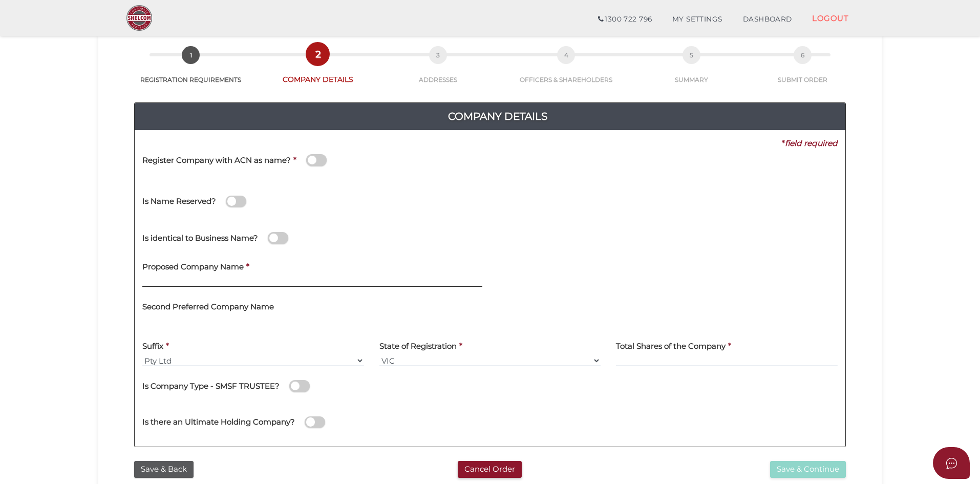 The height and width of the screenshot is (484, 980). Describe the element at coordinates (438, 55) in the screenshot. I see `span: 3` at that location.